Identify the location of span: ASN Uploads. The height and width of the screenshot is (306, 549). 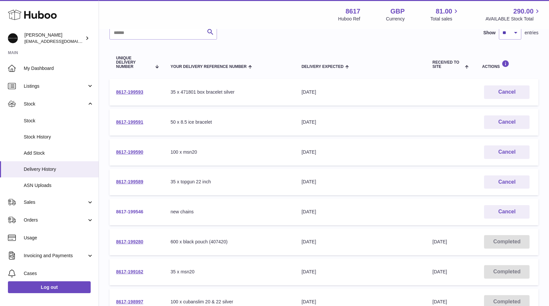
(59, 185).